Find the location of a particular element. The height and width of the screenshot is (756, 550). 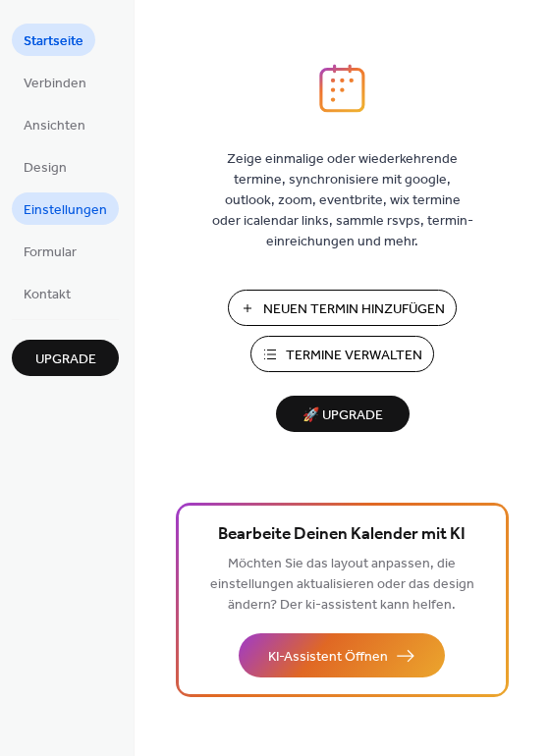

button: Neuen Termin Hinzufügen is located at coordinates (342, 307).